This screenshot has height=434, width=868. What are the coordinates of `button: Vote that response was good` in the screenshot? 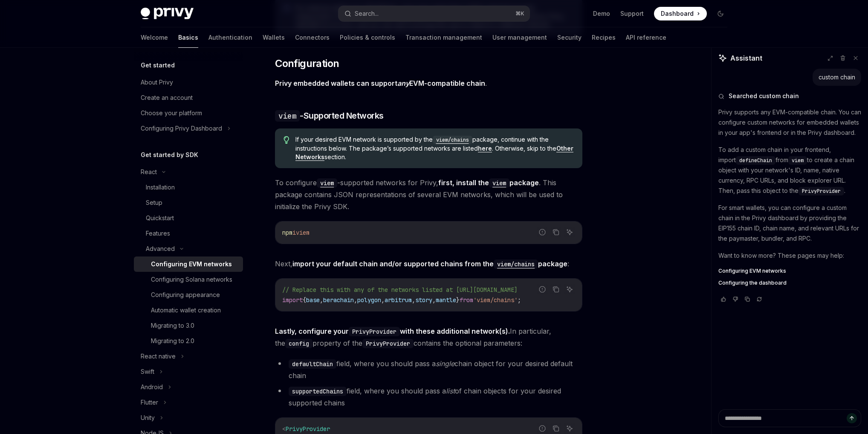 It's located at (723, 299).